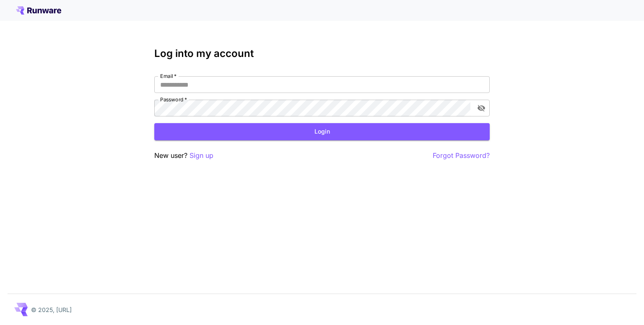 The height and width of the screenshot is (325, 644). Describe the element at coordinates (174, 99) in the screenshot. I see `label: Password` at that location.